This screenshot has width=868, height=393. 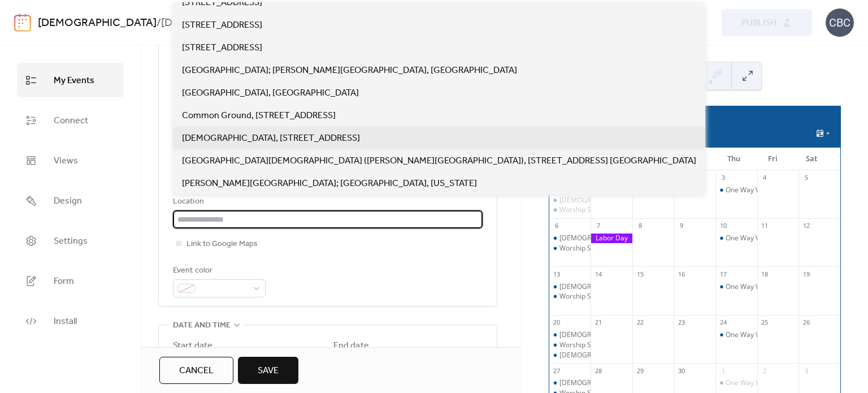 What do you see at coordinates (765, 370) in the screenshot?
I see `div: 2` at bounding box center [765, 370].